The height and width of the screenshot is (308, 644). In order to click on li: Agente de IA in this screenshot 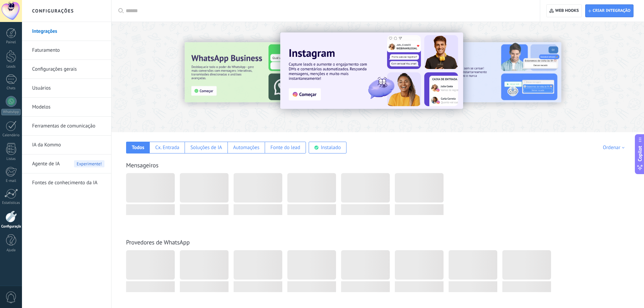, I will do `click(66, 163)`.